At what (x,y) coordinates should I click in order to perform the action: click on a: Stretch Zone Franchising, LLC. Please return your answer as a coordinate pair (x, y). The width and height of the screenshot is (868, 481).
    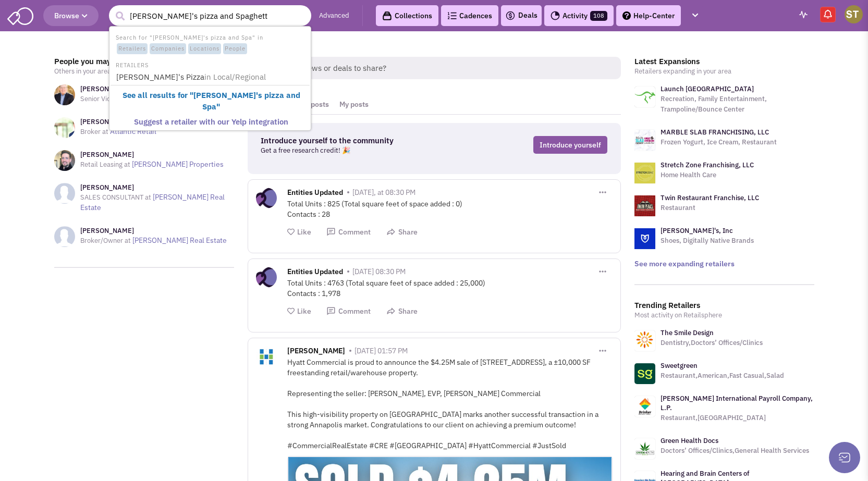
    Looking at the image, I should click on (707, 164).